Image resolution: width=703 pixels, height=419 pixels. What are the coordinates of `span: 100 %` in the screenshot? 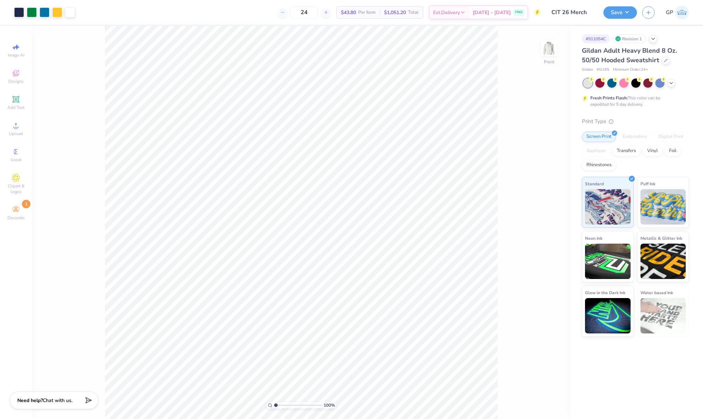 It's located at (329, 405).